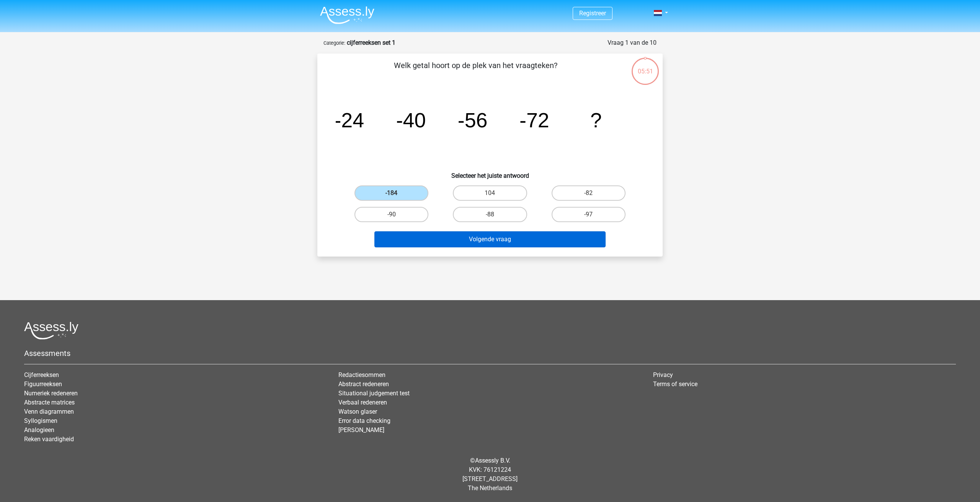 The height and width of the screenshot is (502, 980). What do you see at coordinates (490, 173) in the screenshot?
I see `h6: Selecteer het juiste antwoord` at bounding box center [490, 173].